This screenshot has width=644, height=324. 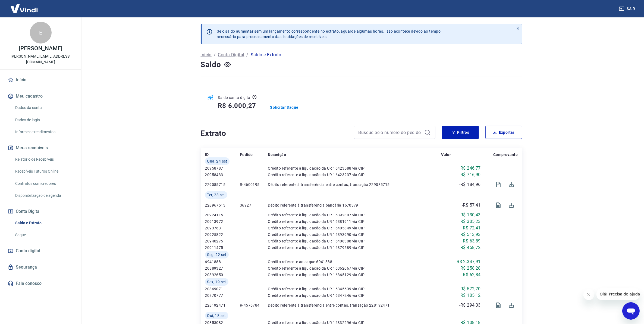 I want to click on p: Débito referente à transferência entre contas, transação 228192471, so click(x=354, y=306).